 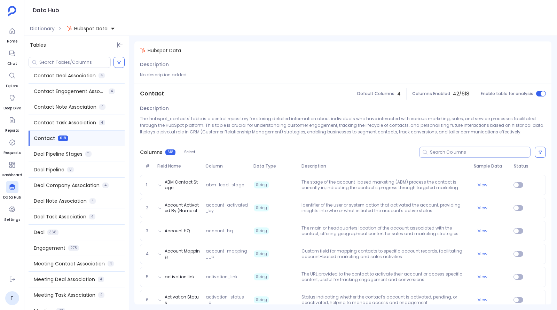 What do you see at coordinates (65, 123) in the screenshot?
I see `span: Contact Task Association` at bounding box center [65, 123].